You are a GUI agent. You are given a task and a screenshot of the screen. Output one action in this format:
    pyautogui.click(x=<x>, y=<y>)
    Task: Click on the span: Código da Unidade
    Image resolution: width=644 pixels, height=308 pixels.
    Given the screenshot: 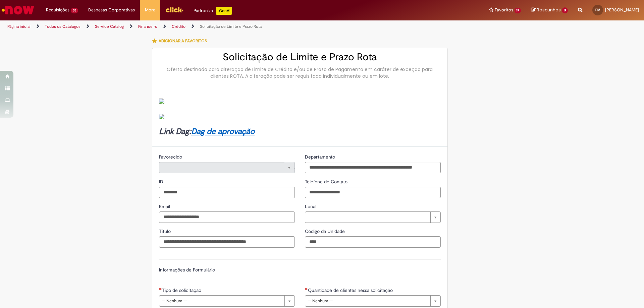 What is the action you would take?
    pyautogui.click(x=326, y=231)
    